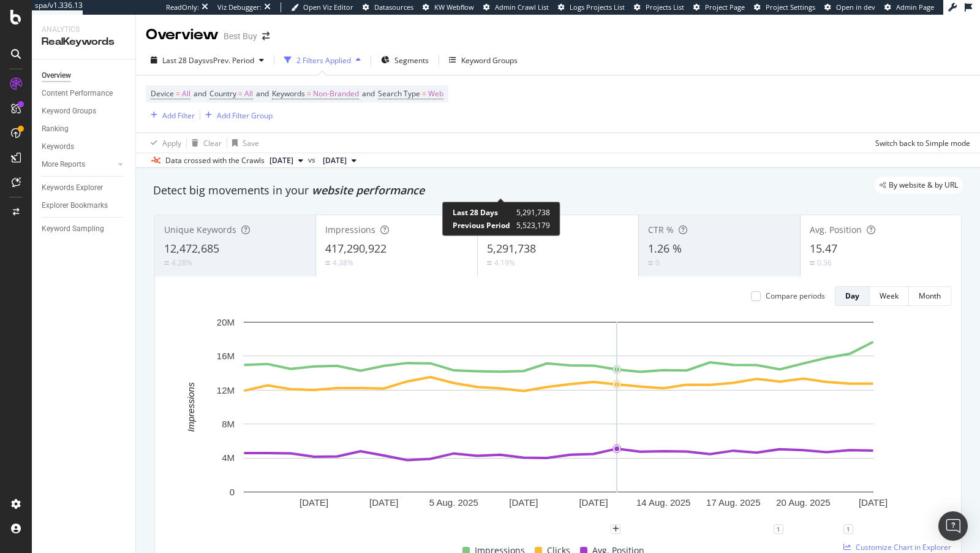 The image size is (980, 553). What do you see at coordinates (213, 143) in the screenshot?
I see `div: Clear` at bounding box center [213, 143].